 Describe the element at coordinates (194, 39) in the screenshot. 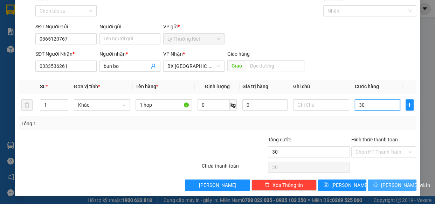

I see `span: Lý Thường Kiệt` at that location.